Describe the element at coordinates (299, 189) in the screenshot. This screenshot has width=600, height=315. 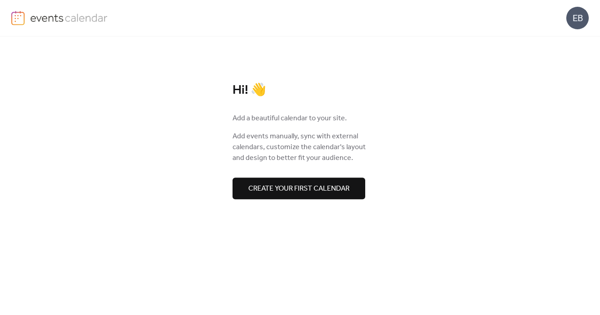
I see `span: Create your first calendar` at that location.